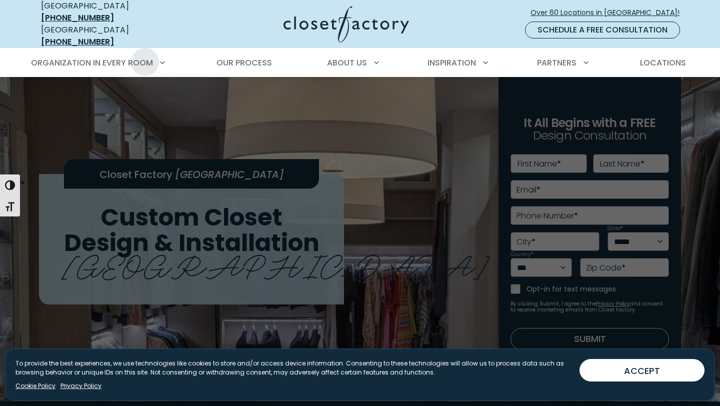 Image resolution: width=720 pixels, height=406 pixels. What do you see at coordinates (346, 24) in the screenshot?
I see `img: Closet Factory Logo` at bounding box center [346, 24].